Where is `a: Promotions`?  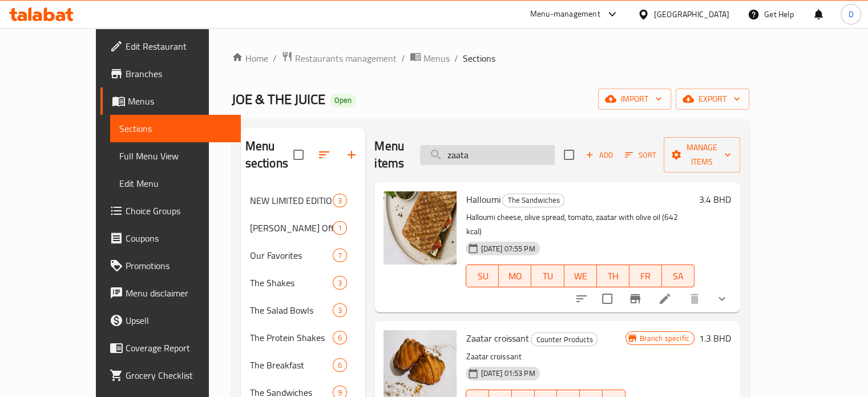
a: Promotions is located at coordinates (170, 266).